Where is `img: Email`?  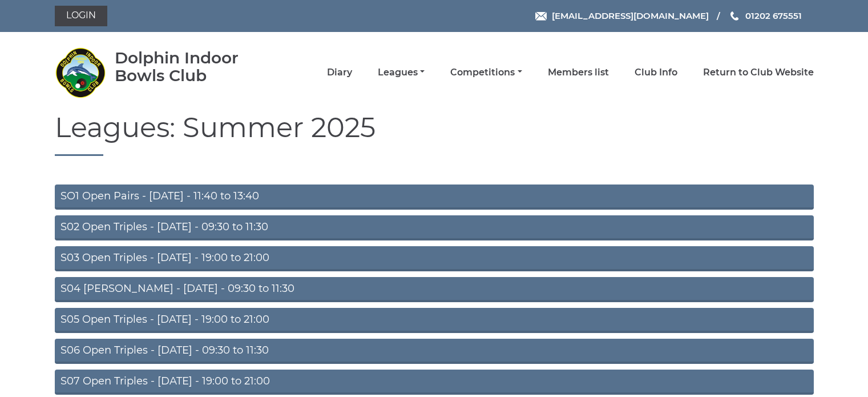 img: Email is located at coordinates (541, 16).